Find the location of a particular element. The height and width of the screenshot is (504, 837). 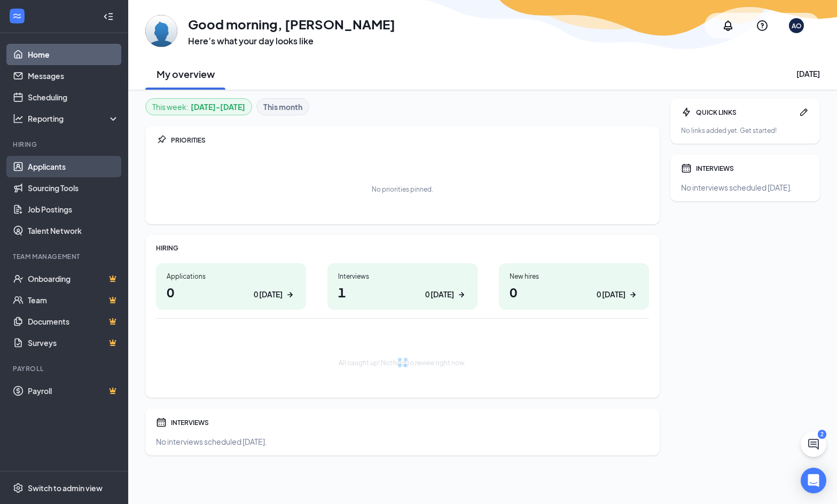

div: No links added yet. Get started! is located at coordinates (745, 130).